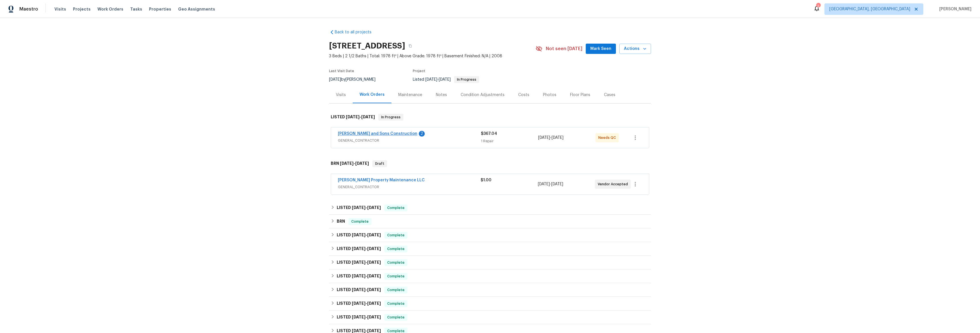 The image size is (980, 333). Describe the element at coordinates (410, 95) in the screenshot. I see `div: Maintenance` at that location.